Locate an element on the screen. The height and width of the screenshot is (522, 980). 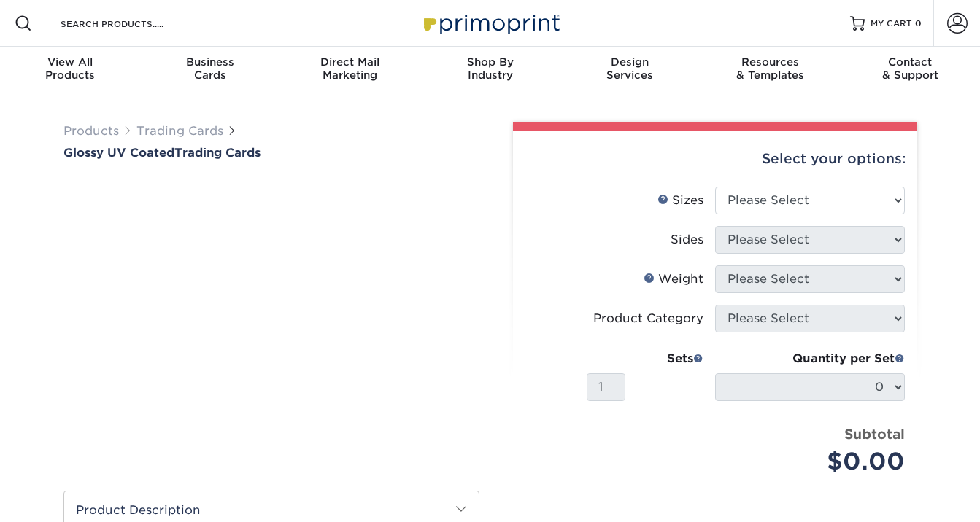
h1: Trading Cards is located at coordinates (271, 153).